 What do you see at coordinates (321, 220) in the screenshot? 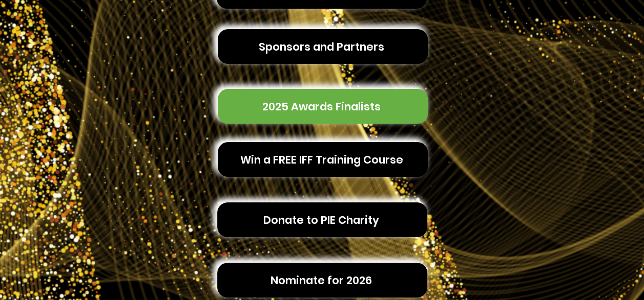
I see `span: Donate to PIE Charity` at bounding box center [321, 220].